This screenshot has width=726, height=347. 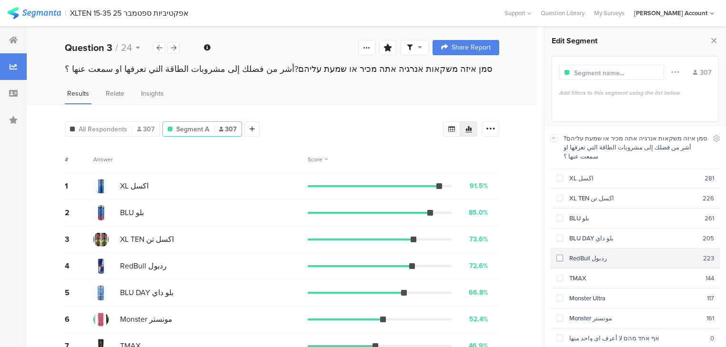 I want to click on img: d3718dnoaommpf.cloudfront.net%2Fitem%2F4fc74a51805db38d00dd.jpg, so click(x=101, y=293).